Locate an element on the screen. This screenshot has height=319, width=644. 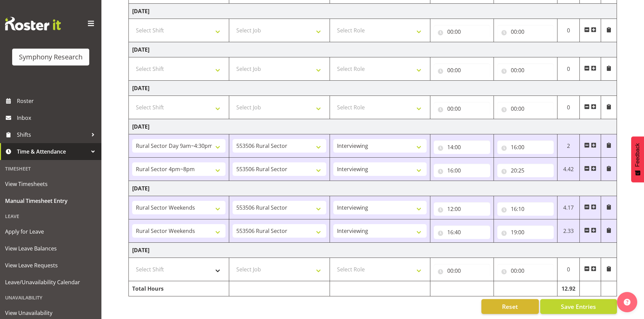
div: Leave is located at coordinates (51, 216).